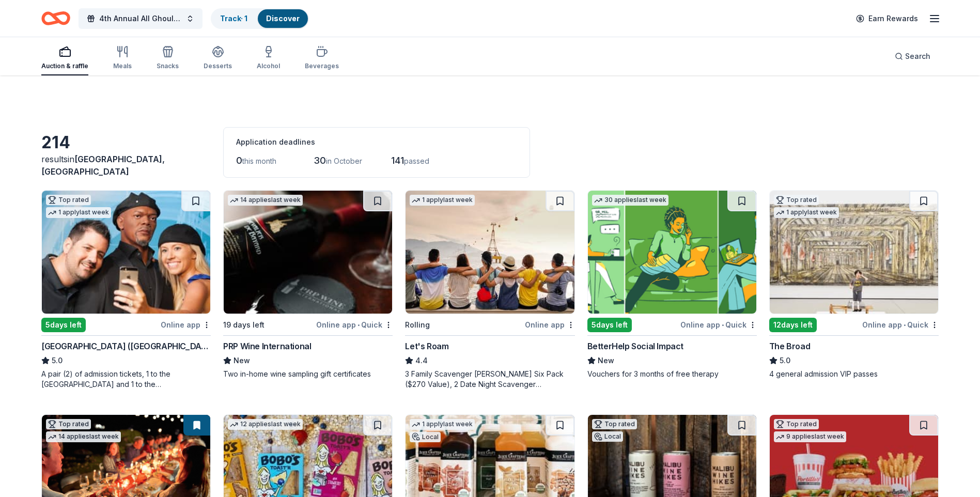  Describe the element at coordinates (308, 252) in the screenshot. I see `img: Image for PRP Wine International` at that location.